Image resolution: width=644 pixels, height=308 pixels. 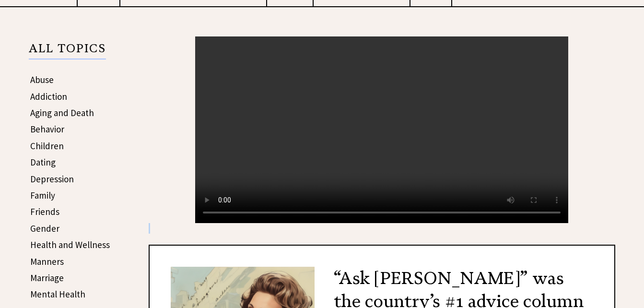 I want to click on a: Friends, so click(x=45, y=211).